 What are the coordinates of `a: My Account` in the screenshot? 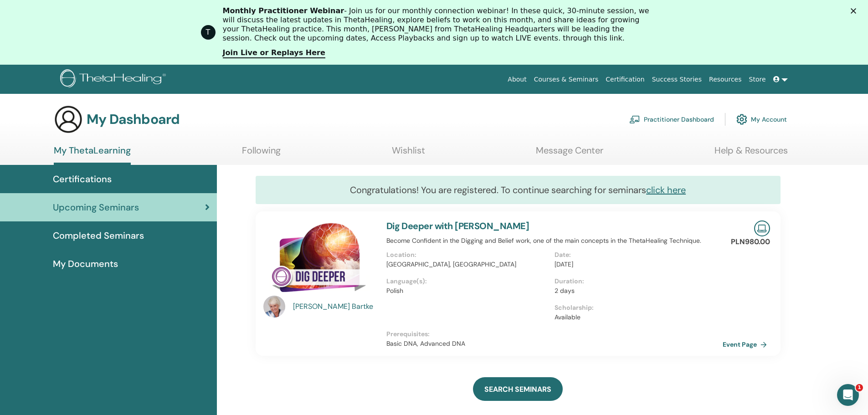 It's located at (761, 120).